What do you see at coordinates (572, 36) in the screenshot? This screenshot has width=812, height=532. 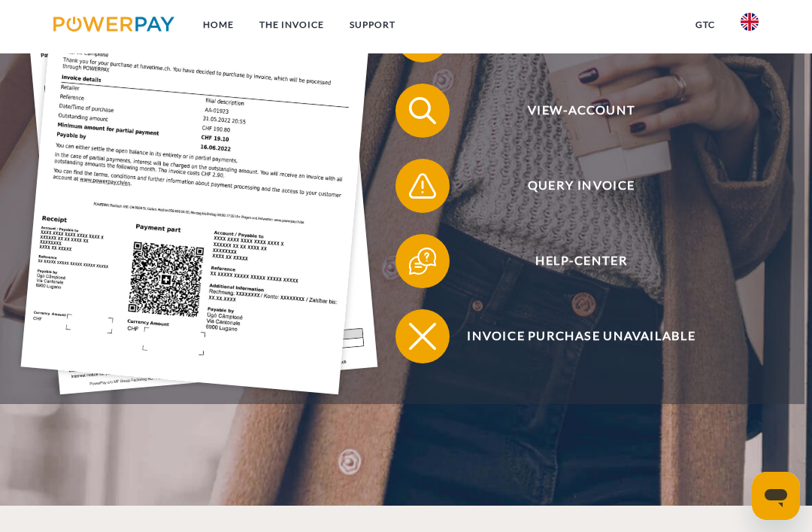 I see `button: Received a reminder?` at bounding box center [572, 36].